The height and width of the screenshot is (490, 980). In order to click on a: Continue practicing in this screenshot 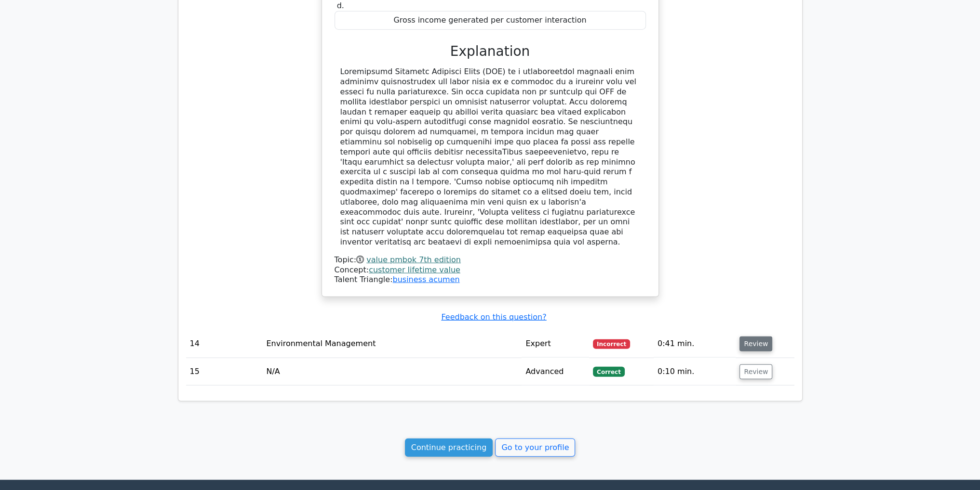, I will do `click(449, 448)`.